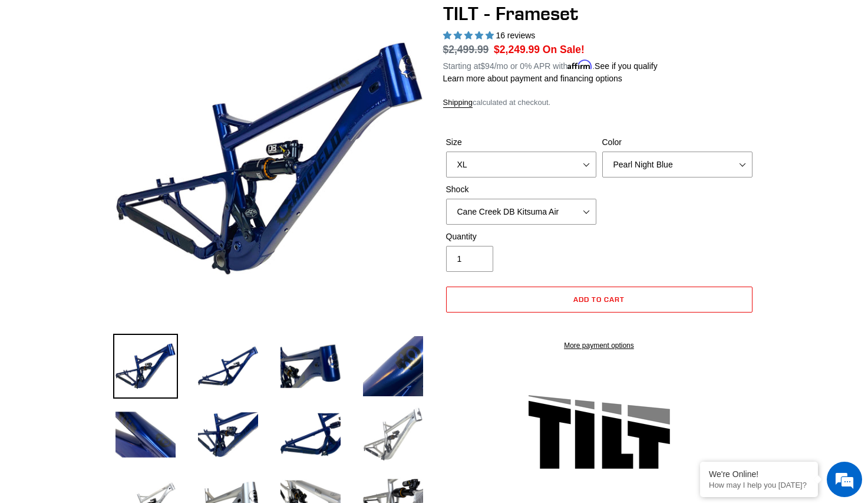 Image resolution: width=868 pixels, height=503 pixels. What do you see at coordinates (580, 64) in the screenshot?
I see `span: Affirm` at bounding box center [580, 64].